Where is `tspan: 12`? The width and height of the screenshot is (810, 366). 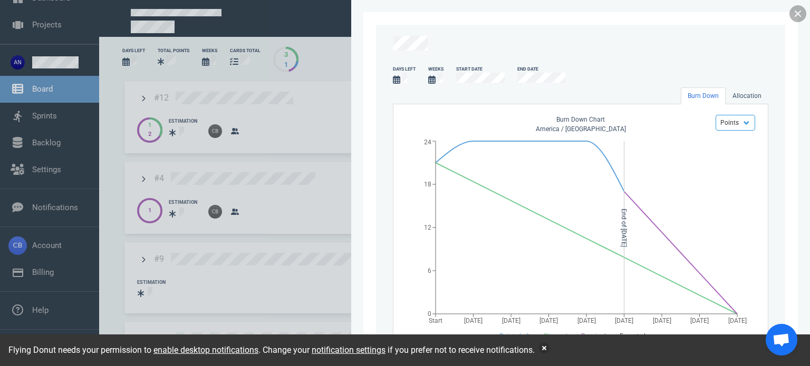 tspan: 12 is located at coordinates (427, 228).